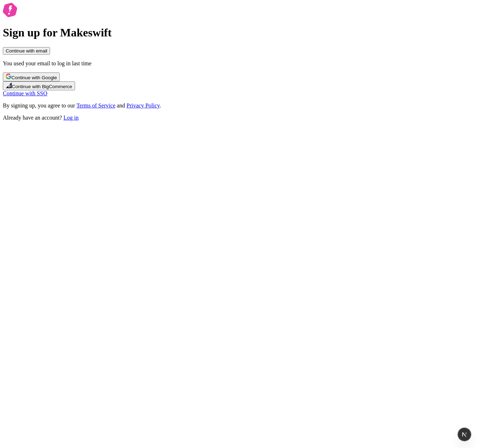 This screenshot has height=448, width=478. Describe the element at coordinates (96, 105) in the screenshot. I see `a: Terms of Service` at that location.